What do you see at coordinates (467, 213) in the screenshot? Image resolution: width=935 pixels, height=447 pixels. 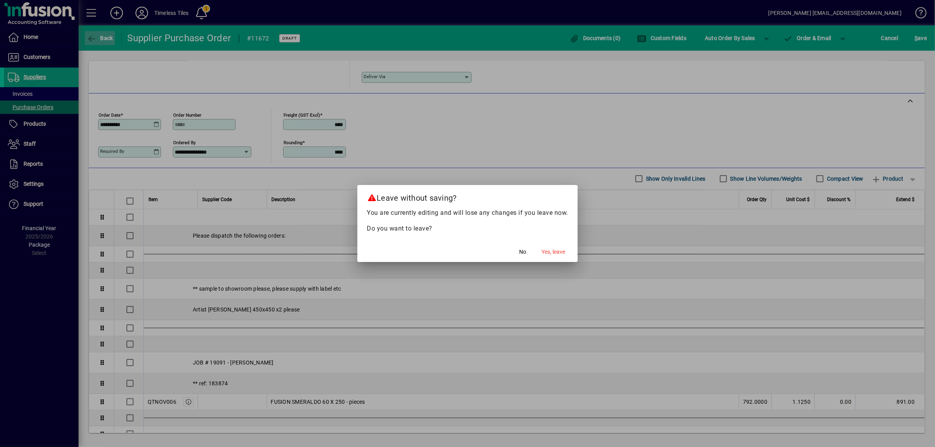 I see `p: You are currently editing and will lose any changes if you leave now.` at bounding box center [467, 213].